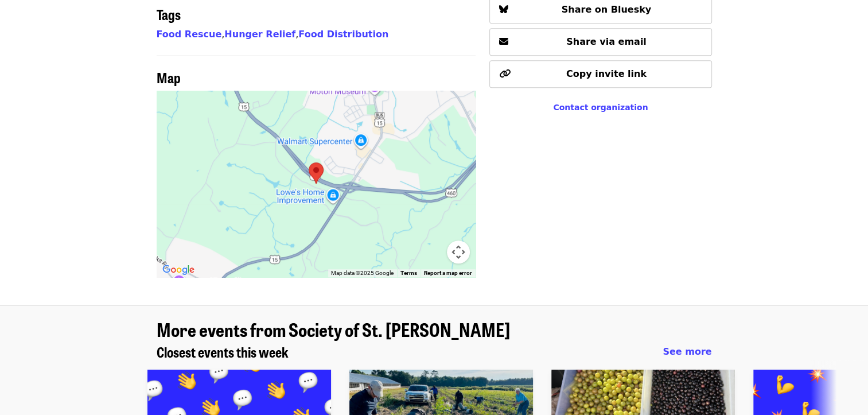 The width and height of the screenshot is (868, 415). What do you see at coordinates (687, 352) in the screenshot?
I see `a: See more` at bounding box center [687, 352].